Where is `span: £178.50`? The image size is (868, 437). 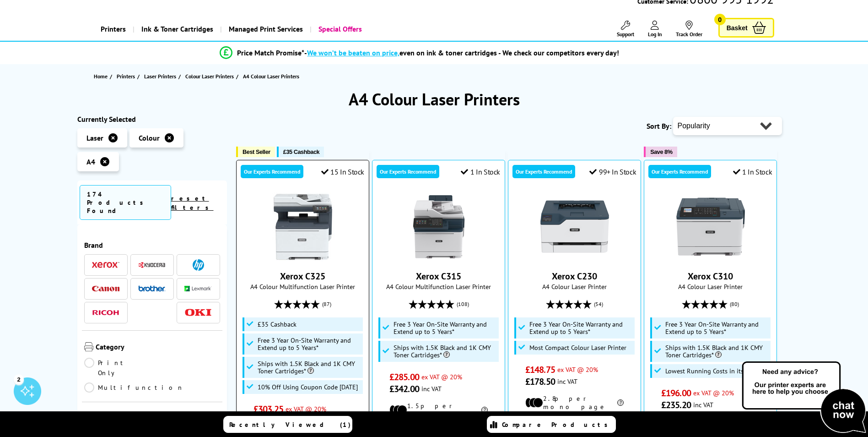 span: £178.50 is located at coordinates (540, 381).